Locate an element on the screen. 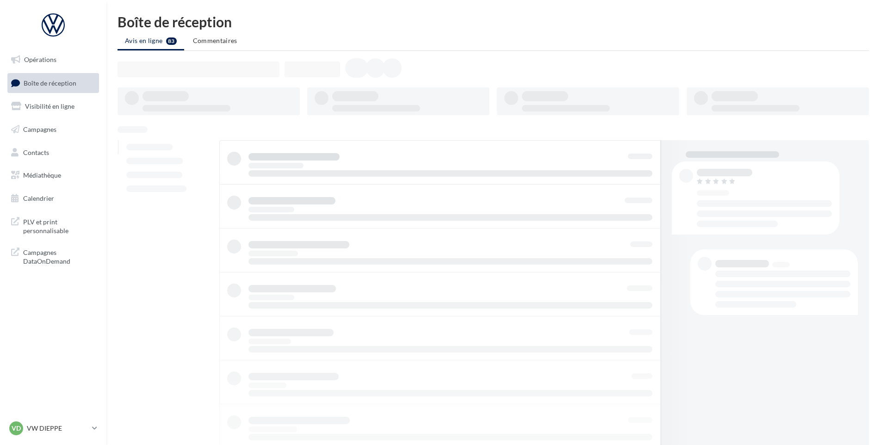  span: VD is located at coordinates (16, 429).